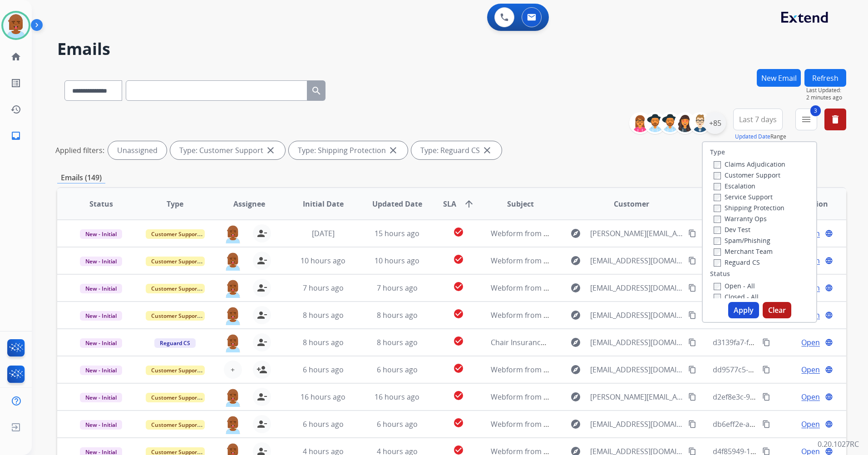 Image resolution: width=868 pixels, height=455 pixels. I want to click on label: Customer Support, so click(746, 175).